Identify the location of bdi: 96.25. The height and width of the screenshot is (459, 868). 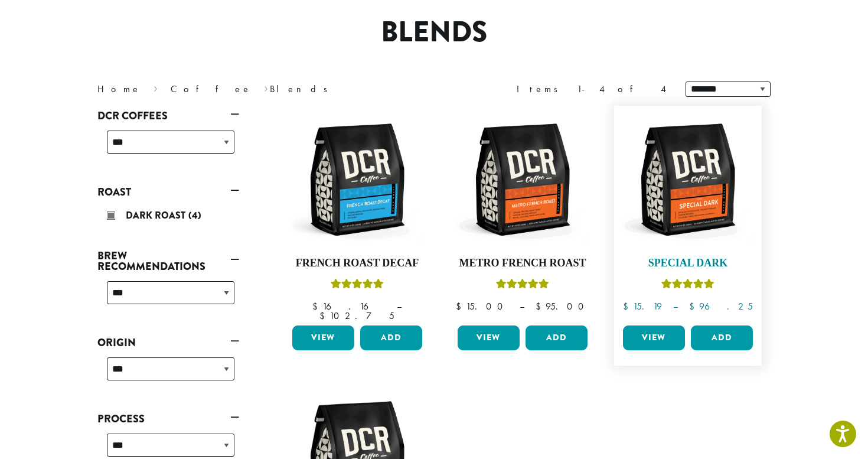
(721, 306).